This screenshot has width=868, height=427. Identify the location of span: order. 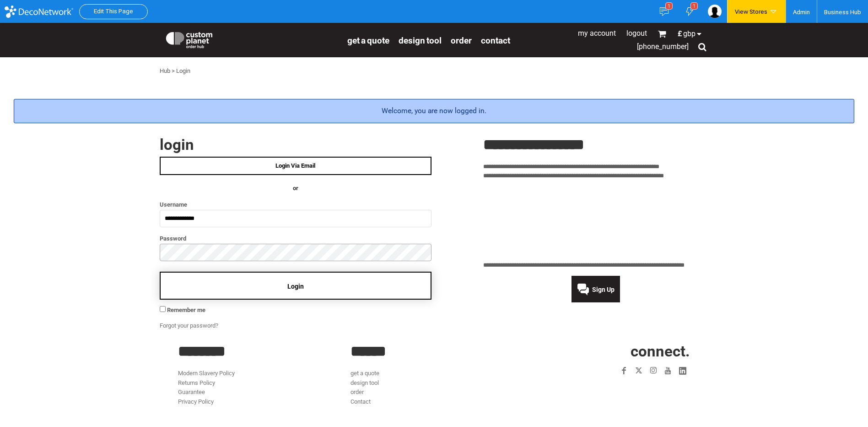
(462, 40).